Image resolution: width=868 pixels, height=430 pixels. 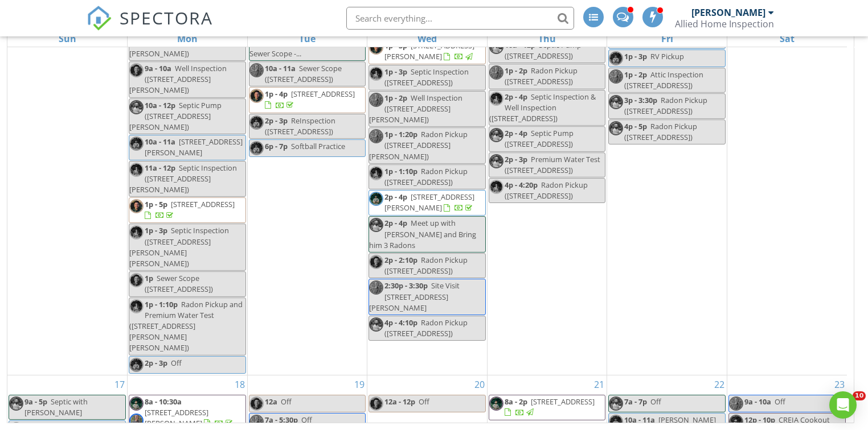 I want to click on a: Go to August 21, 2025, so click(x=599, y=385).